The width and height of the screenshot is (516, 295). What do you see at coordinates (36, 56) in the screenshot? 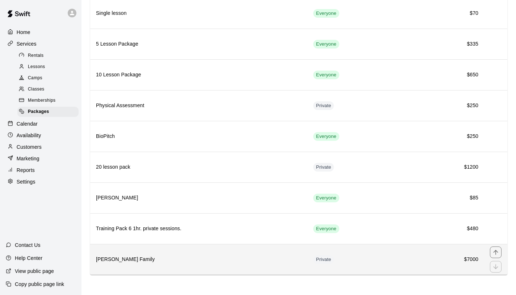
I see `span: Rentals` at bounding box center [36, 56].